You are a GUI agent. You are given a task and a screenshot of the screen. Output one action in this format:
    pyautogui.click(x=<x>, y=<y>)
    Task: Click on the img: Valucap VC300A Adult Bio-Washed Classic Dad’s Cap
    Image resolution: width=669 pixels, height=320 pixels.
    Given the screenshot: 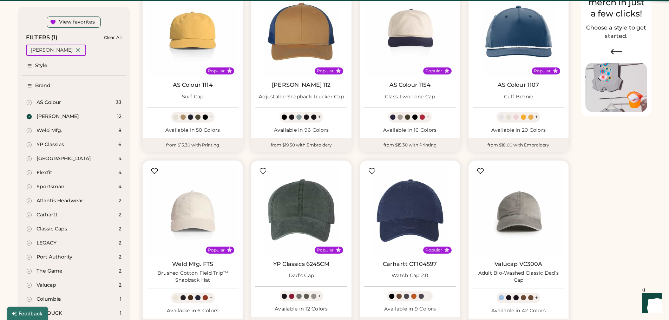 What is the action you would take?
    pyautogui.click(x=518, y=210)
    